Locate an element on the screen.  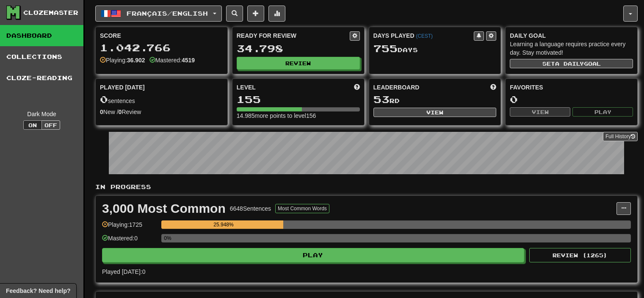
div: 3,000 Most Common is located at coordinates (164, 209).